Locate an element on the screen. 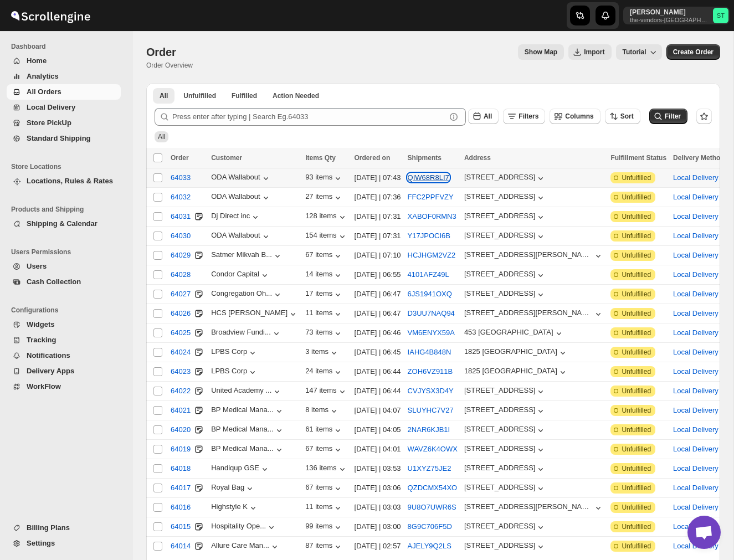  button: LPBS Corp is located at coordinates (234, 353).